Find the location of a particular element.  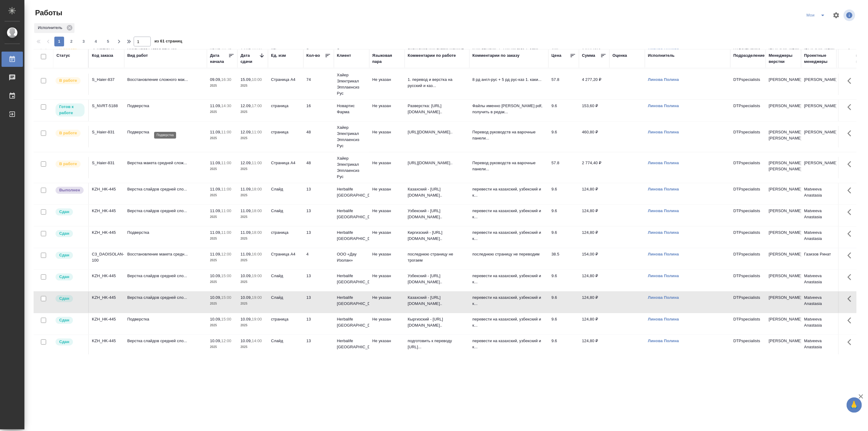

p: Перевод руководств на варочные панели... is located at coordinates (508, 135).